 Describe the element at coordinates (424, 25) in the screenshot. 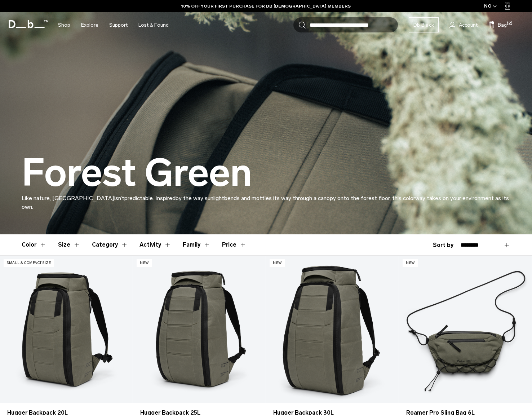

I see `a: Db Black` at that location.